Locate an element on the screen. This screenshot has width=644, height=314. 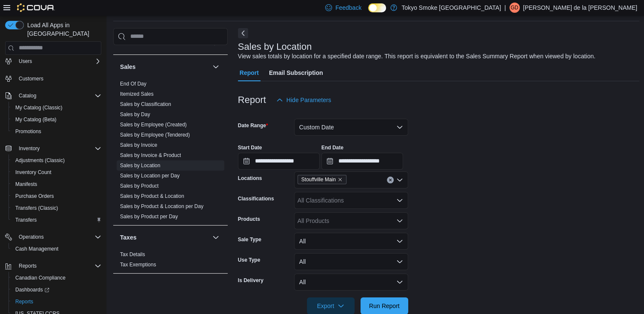
label: Date Range is located at coordinates (253, 125).